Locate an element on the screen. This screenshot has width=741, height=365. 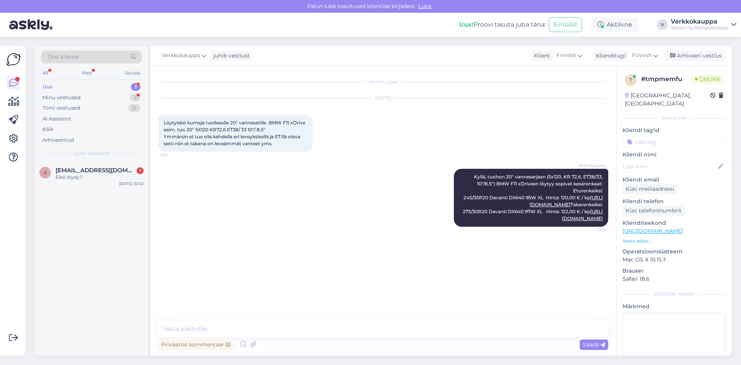
div: Aktiivne is located at coordinates (615, 25).